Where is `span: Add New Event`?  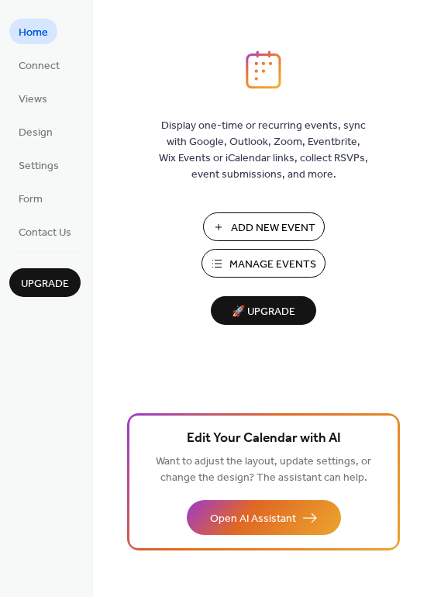
span: Add New Event is located at coordinates (273, 228).